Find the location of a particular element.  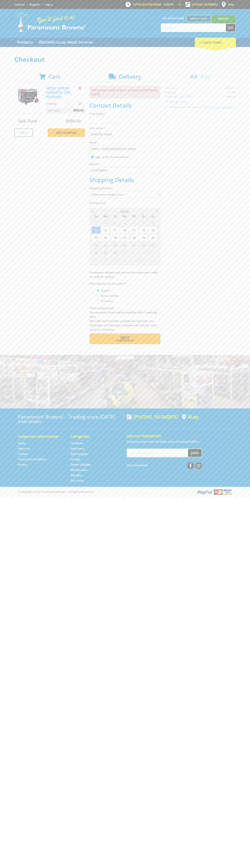

a: Go to the Contact page is located at coordinates (23, 454).